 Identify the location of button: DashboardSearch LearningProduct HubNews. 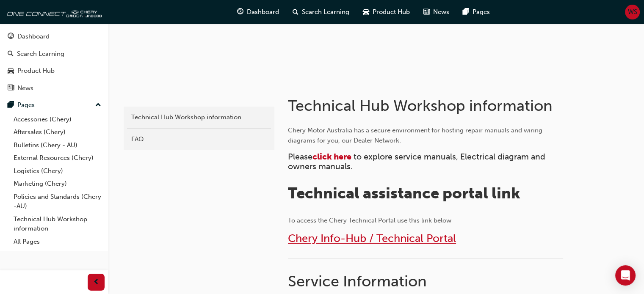
(54, 62).